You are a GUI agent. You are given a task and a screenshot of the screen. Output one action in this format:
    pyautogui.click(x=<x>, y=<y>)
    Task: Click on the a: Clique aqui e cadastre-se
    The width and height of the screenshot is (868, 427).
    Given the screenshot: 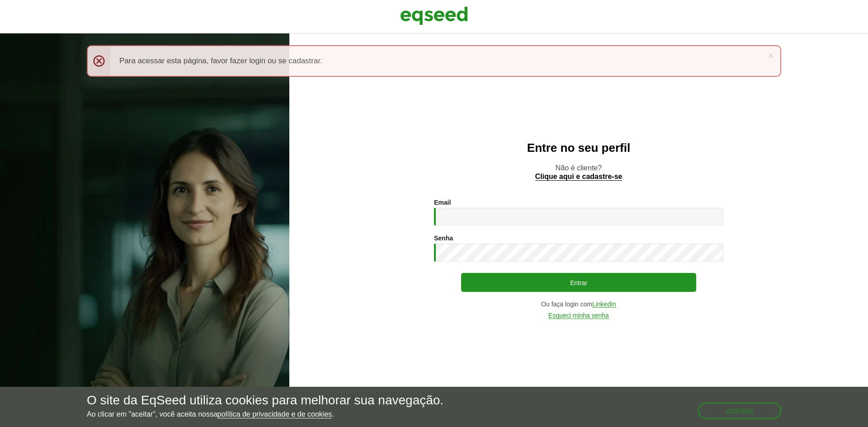 What is the action you would take?
    pyautogui.click(x=579, y=176)
    